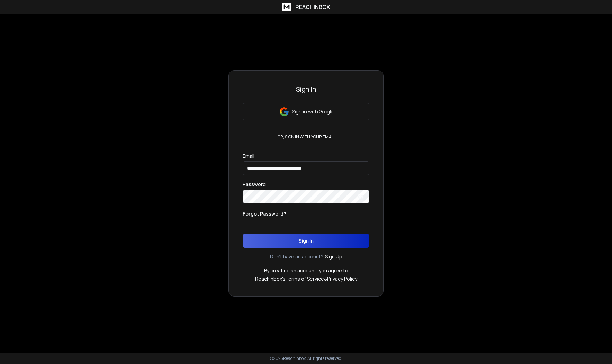  What do you see at coordinates (306, 271) in the screenshot?
I see `p: By creating an account, you agree to` at bounding box center [306, 271].